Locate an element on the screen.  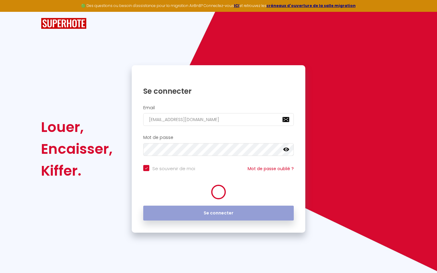
strong: créneaux d'ouverture de la salle migration is located at coordinates (311, 5).